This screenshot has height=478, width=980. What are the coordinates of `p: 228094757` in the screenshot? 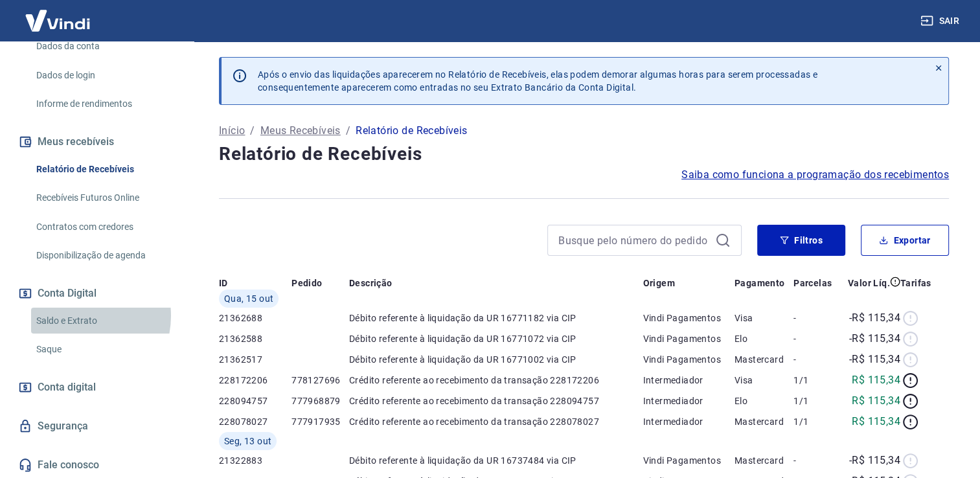 It's located at (255, 401).